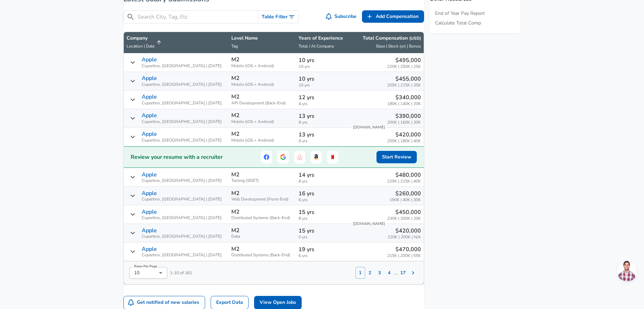 The height and width of the screenshot is (309, 644). I want to click on span: Add Compensation, so click(397, 16).